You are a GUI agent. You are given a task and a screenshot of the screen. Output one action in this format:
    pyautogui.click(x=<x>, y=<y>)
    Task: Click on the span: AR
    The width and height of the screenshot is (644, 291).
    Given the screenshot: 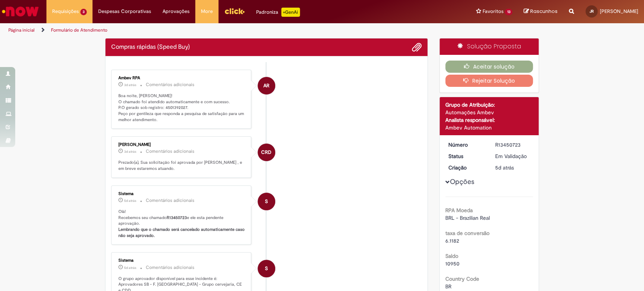 What is the action you would take?
    pyautogui.click(x=266, y=86)
    